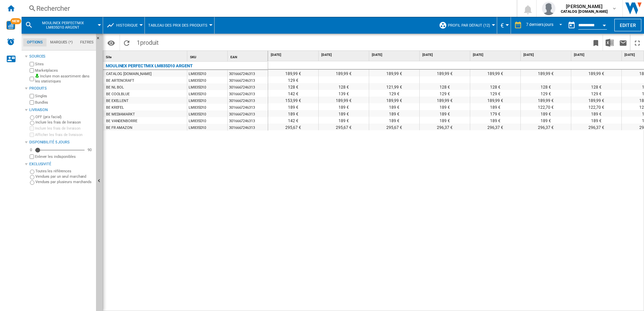 The image size is (644, 311). Describe the element at coordinates (637, 43) in the screenshot. I see `button: Plein écran` at that location.